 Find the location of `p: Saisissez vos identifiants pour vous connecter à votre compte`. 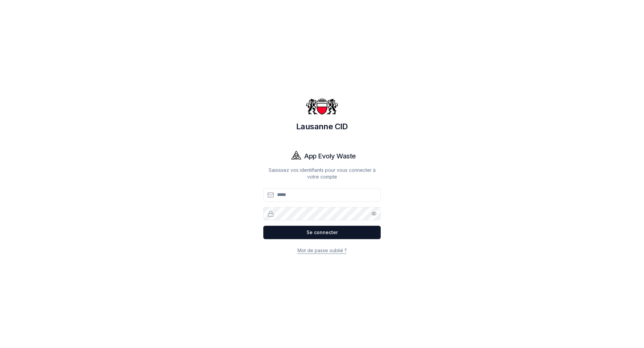

p: Saisissez vos identifiants pour vous connecter à votre compte is located at coordinates (322, 173).